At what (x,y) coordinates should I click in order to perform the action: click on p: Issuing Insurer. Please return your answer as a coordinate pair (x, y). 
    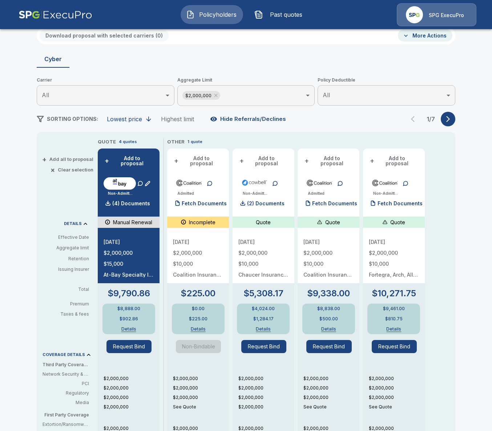
    Looking at the image, I should click on (66, 269).